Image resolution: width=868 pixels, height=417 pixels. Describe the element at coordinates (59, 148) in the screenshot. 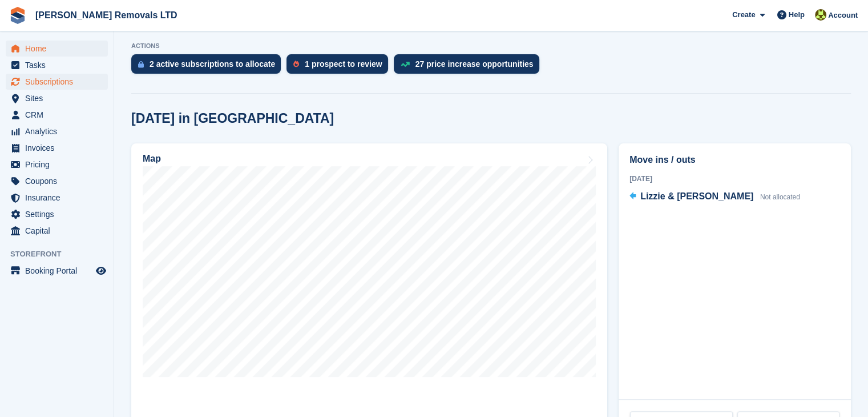

I see `span: Invoices` at that location.